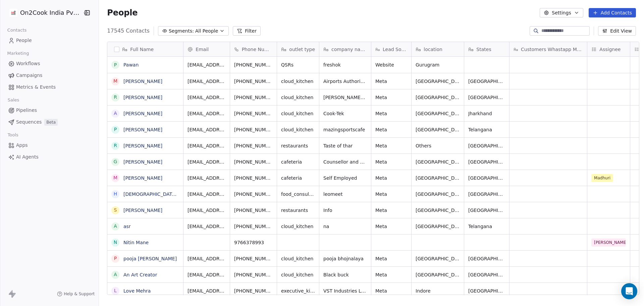  I want to click on a: AI Agents, so click(49, 157).